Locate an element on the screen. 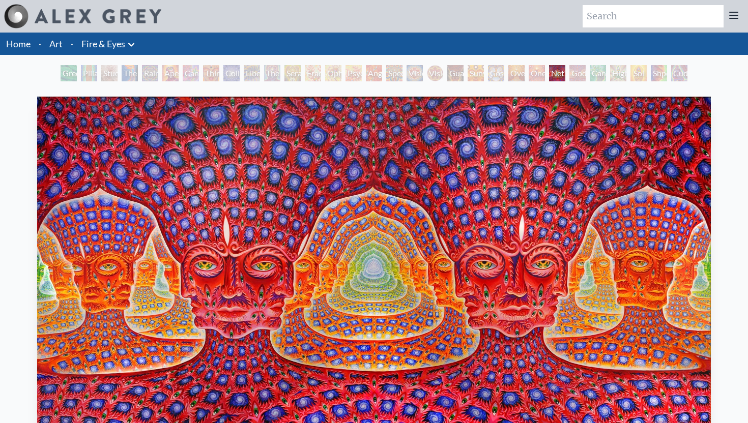 This screenshot has width=748, height=423. div: Ophanic Eyelash is located at coordinates (333, 73).